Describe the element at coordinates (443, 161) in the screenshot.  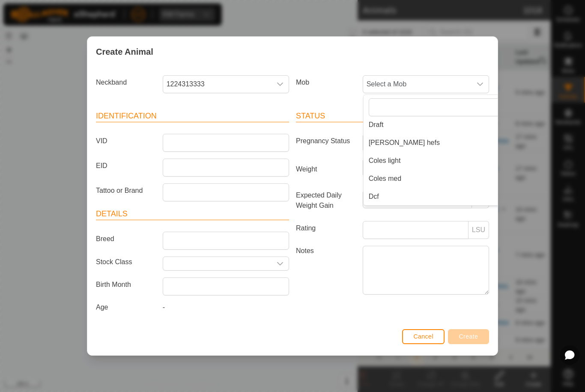
I see `li: Coles light` at that location.